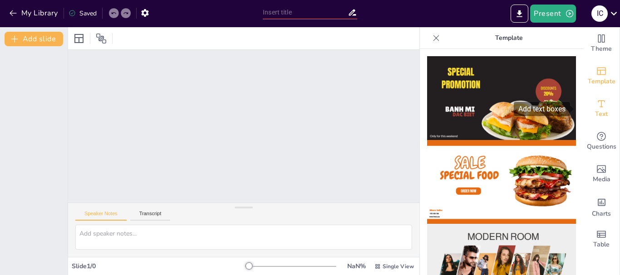  What do you see at coordinates (398, 267) in the screenshot?
I see `span: Single View` at bounding box center [398, 267].